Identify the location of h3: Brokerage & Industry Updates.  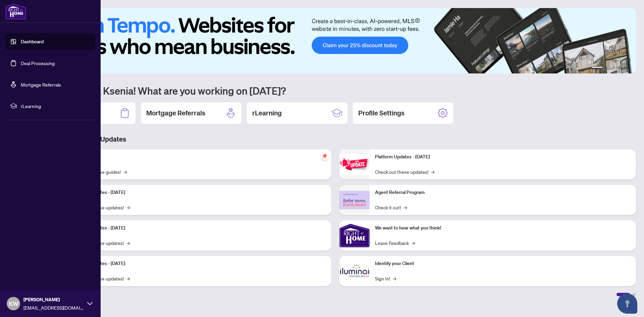
(336, 139).